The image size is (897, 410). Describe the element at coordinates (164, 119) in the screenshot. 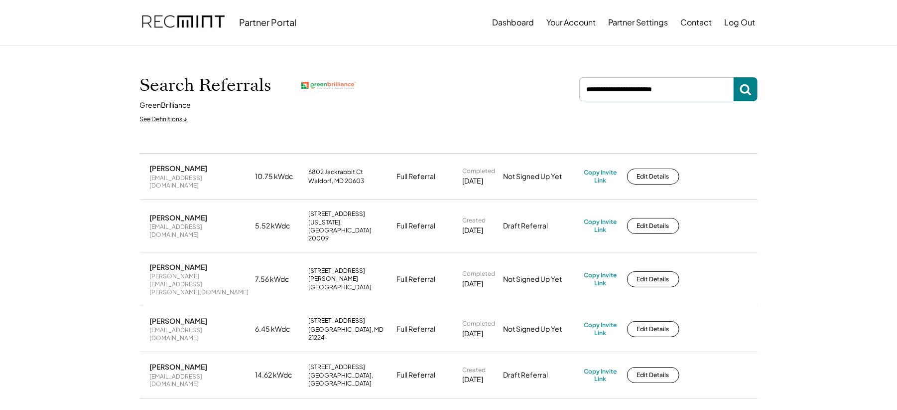

I see `div: See Definitions ↓` at that location.